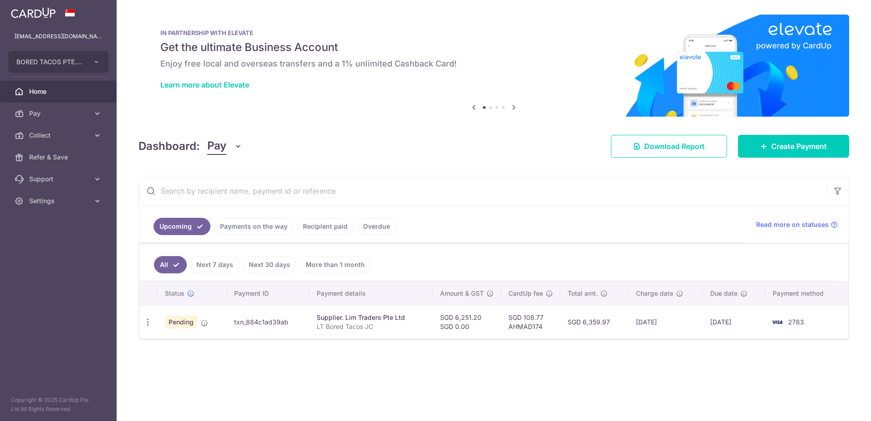 The width and height of the screenshot is (871, 421). I want to click on span: Total amt., so click(582, 293).